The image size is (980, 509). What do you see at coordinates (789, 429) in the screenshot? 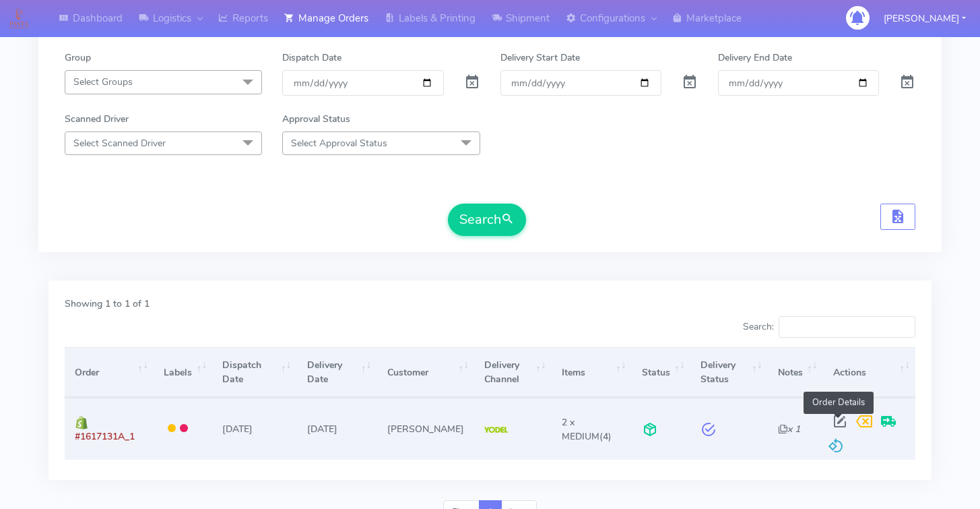
I see `i: x 1` at bounding box center [789, 429].